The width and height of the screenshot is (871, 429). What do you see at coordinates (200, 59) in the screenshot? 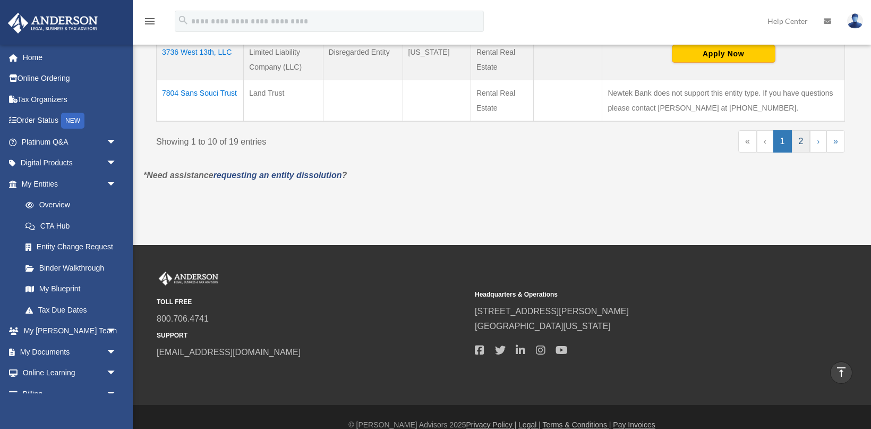
I see `td: 3736 West 13th, LLC` at bounding box center [200, 59].